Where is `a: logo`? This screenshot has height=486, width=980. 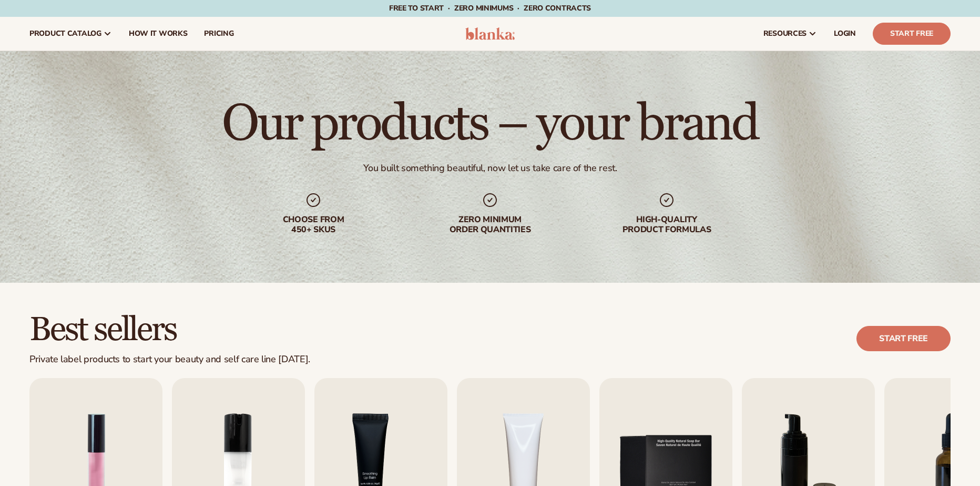 a: logo is located at coordinates (490, 34).